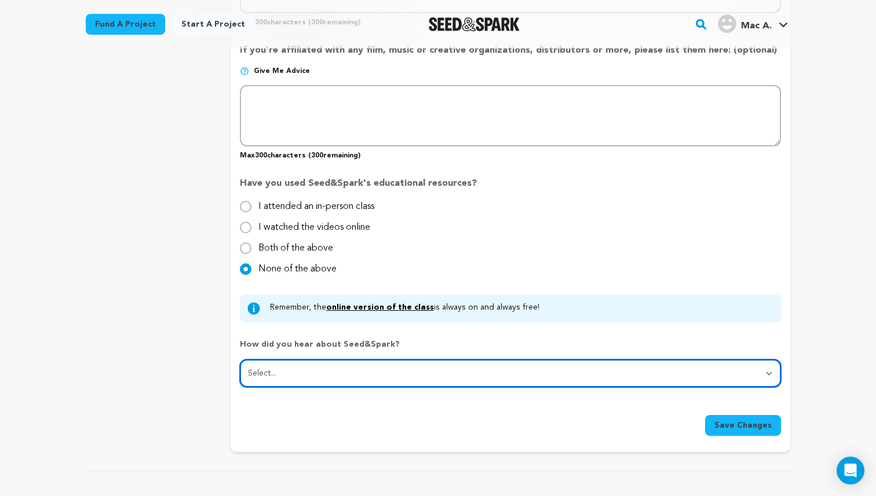  Describe the element at coordinates (474, 24) in the screenshot. I see `img: Seed&Spark Logo Dark Mode` at that location.